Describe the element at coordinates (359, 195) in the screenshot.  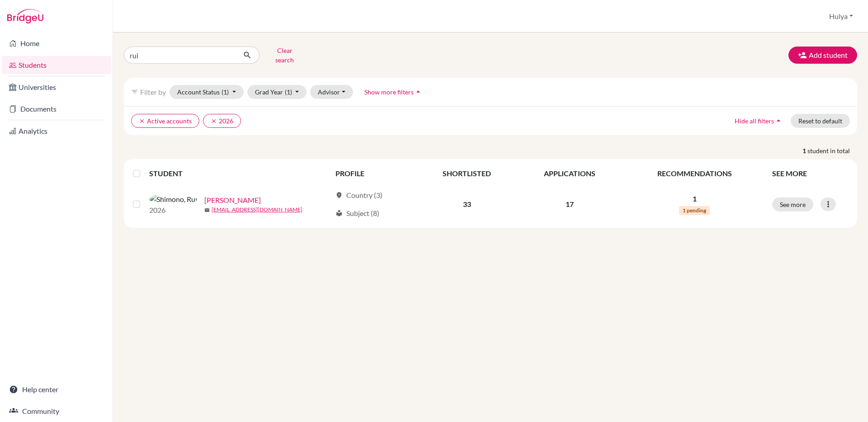
I see `div: Country (3)` at that location.